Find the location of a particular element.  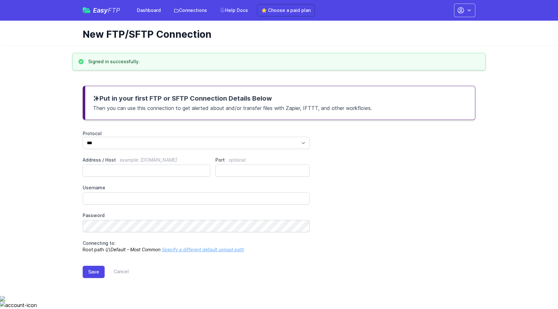

label: Password is located at coordinates (196, 216).